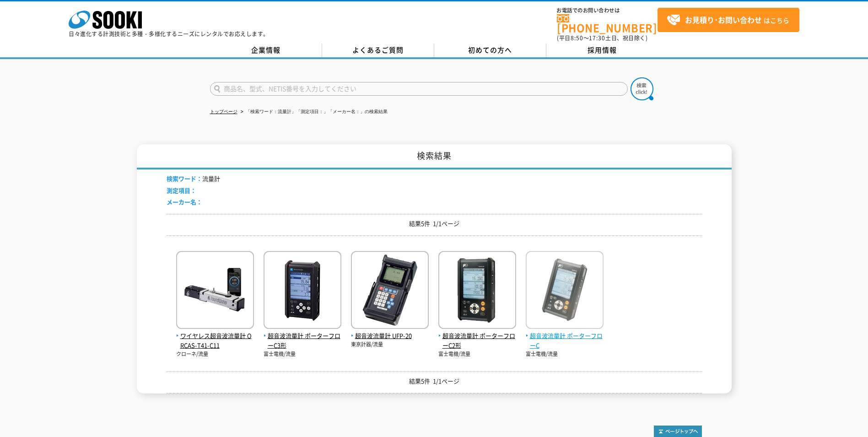  What do you see at coordinates (184, 202) in the screenshot?
I see `span: メーカー名：` at bounding box center [184, 202].